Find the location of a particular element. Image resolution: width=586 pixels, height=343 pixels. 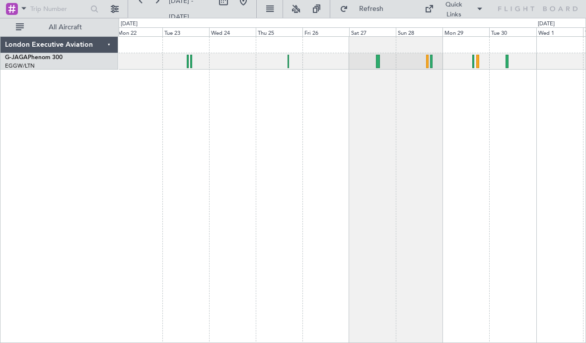

button: All Aircraft is located at coordinates (59, 27).